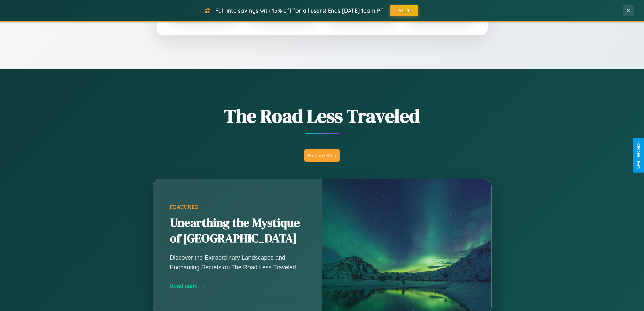  What do you see at coordinates (404, 11) in the screenshot?
I see `button: FALL15` at bounding box center [404, 11].